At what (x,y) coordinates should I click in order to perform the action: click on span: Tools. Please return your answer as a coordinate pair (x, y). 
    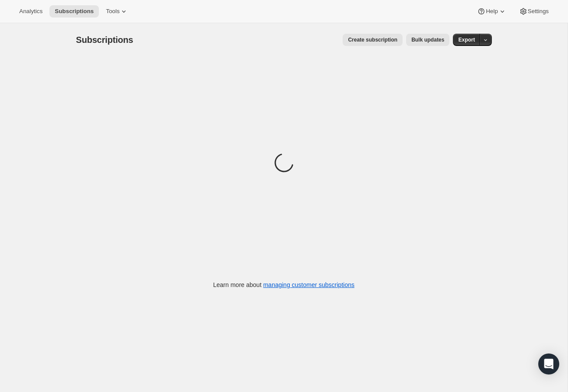
    Looking at the image, I should click on (113, 11).